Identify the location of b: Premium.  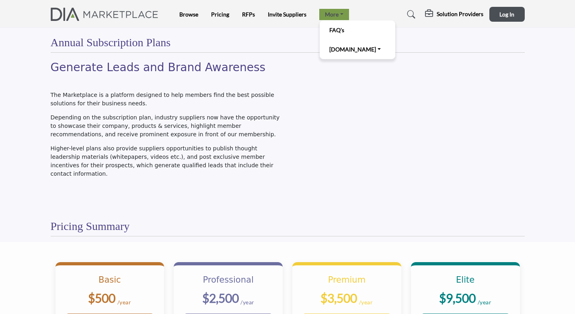
(347, 280).